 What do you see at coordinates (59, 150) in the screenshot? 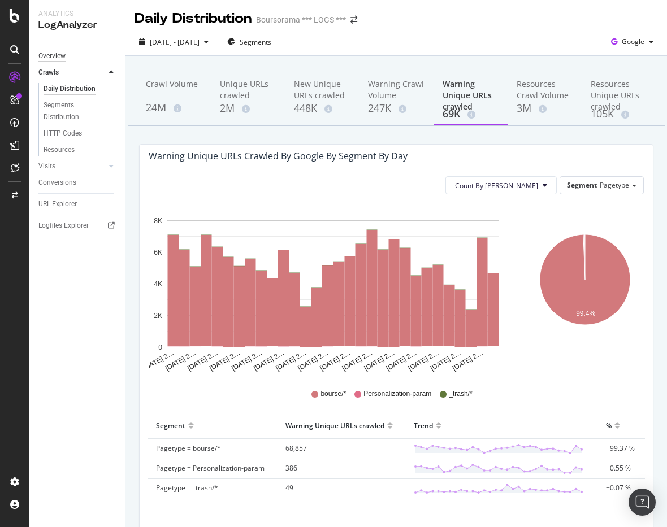
I see `div: Resources` at bounding box center [59, 150].